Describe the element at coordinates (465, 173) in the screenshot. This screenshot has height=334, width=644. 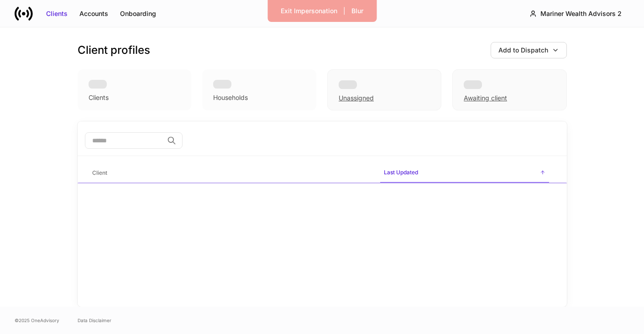
I see `span: Last Updated` at that location.